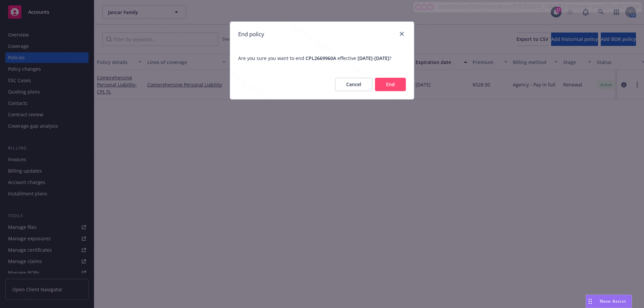  I want to click on h1: End policy, so click(251, 34).